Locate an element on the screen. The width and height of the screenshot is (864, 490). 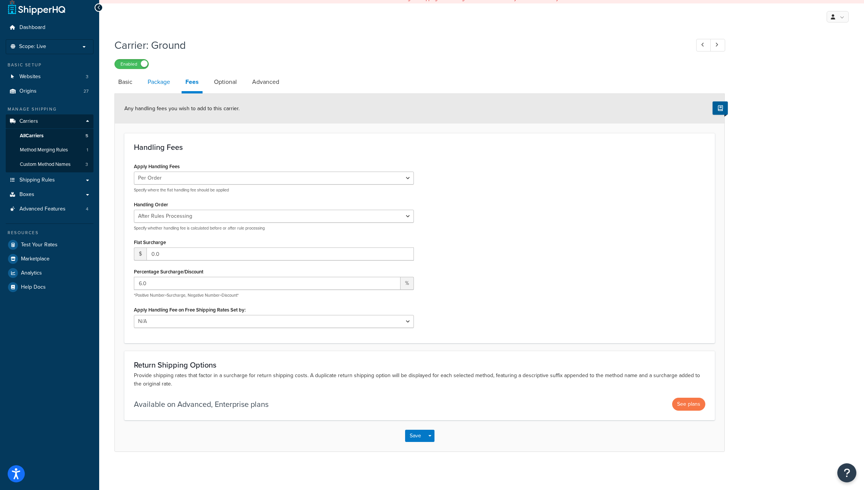
a: Custom Method Names3 is located at coordinates (50, 164).